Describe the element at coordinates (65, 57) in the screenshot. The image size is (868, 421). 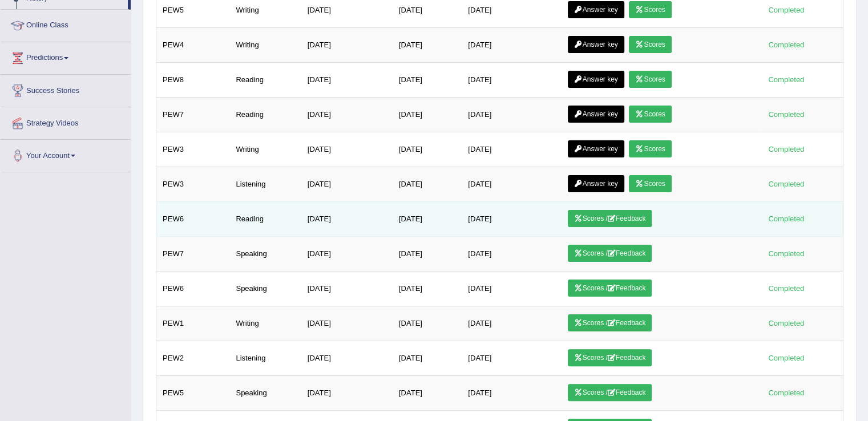
I see `a: Predictions` at that location.